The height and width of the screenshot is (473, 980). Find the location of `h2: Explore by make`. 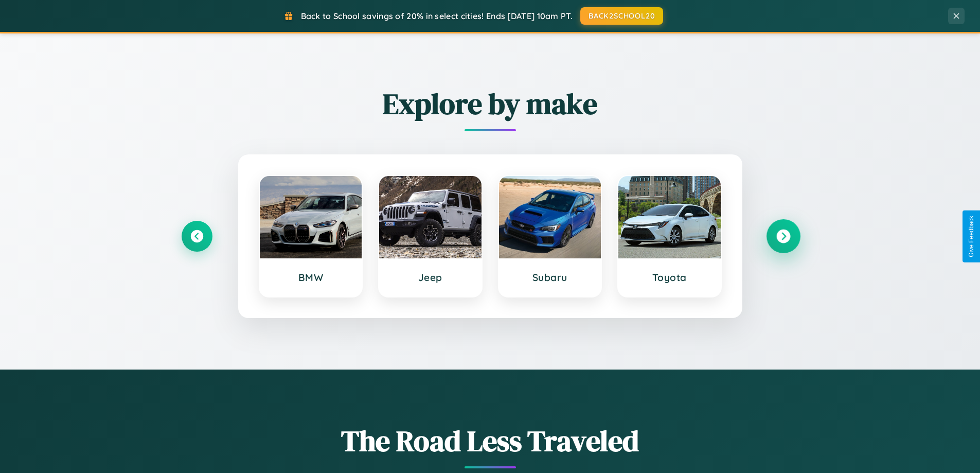

h2: Explore by make is located at coordinates (490, 103).